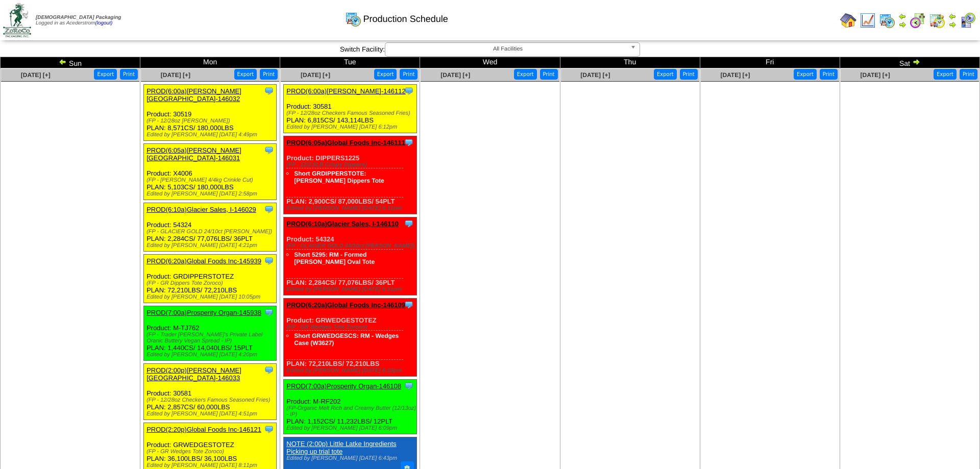 Image resolution: width=980 pixels, height=469 pixels. Describe the element at coordinates (508, 49) in the screenshot. I see `span: All Facilities` at that location.